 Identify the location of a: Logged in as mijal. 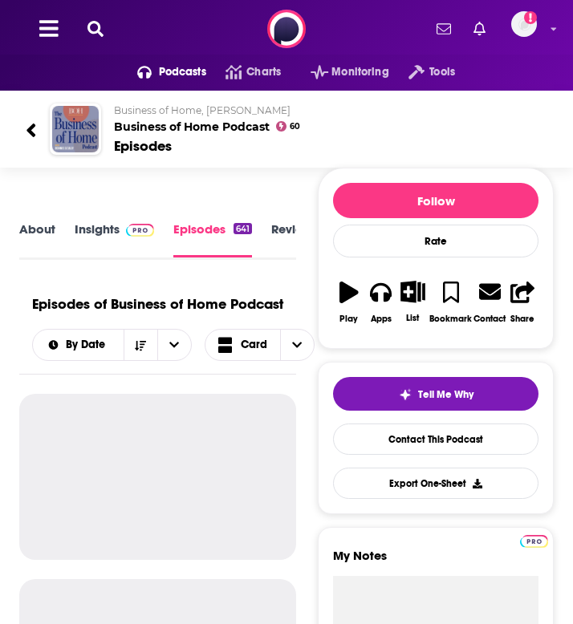
(528, 29).